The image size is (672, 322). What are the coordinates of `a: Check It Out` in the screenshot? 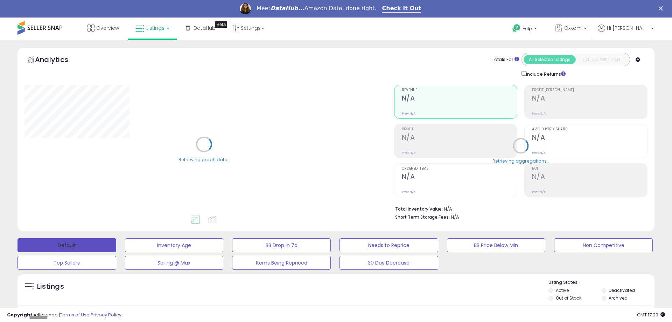 It's located at (402, 9).